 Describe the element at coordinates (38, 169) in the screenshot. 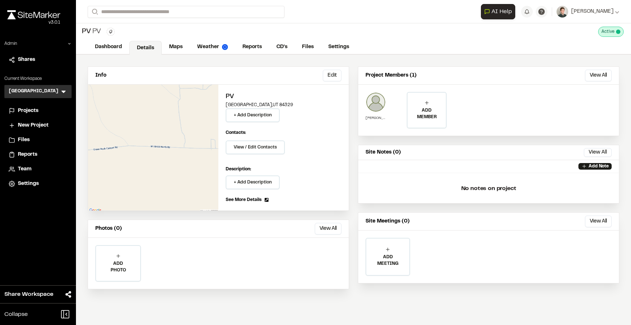

I see `a: Team` at that location.